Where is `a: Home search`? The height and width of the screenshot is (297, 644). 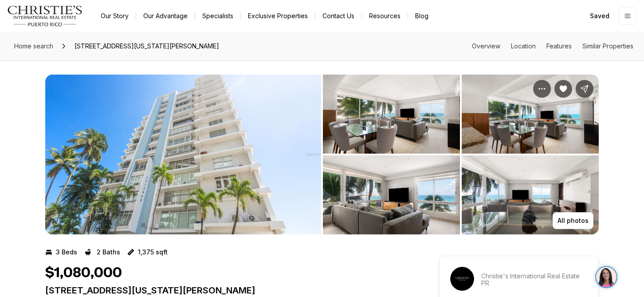 a: Home search is located at coordinates (34, 46).